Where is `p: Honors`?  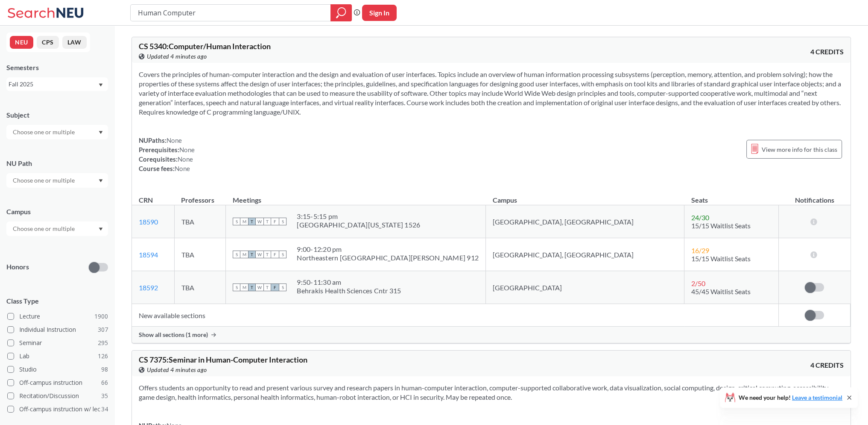
p: Honors is located at coordinates (18, 267).